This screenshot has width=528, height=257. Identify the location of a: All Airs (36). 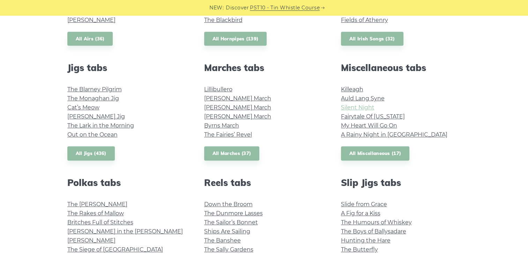
(90, 39).